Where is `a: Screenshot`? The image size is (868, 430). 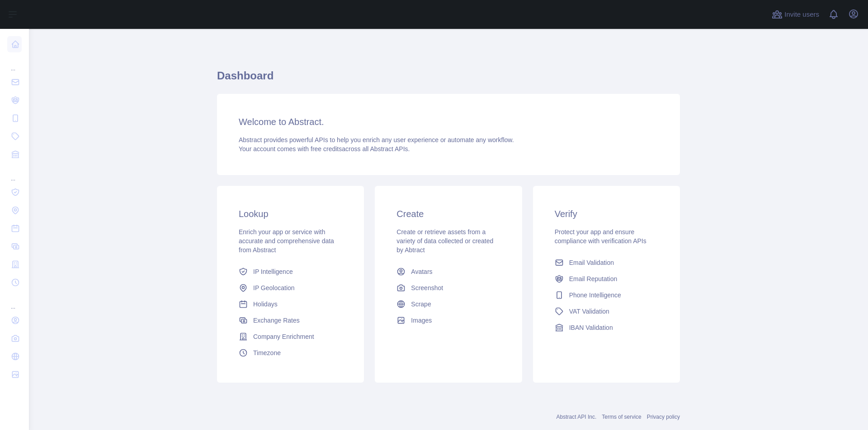
a: Screenshot is located at coordinates (448, 288).